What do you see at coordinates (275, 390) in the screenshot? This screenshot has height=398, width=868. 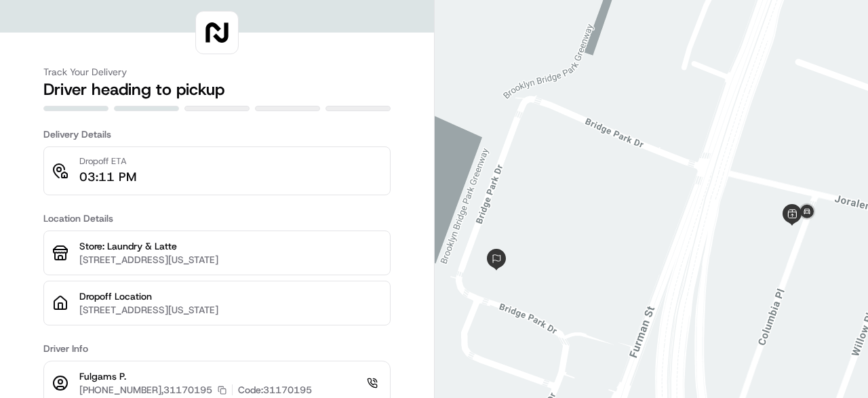 I see `p: Code: 31170195` at bounding box center [275, 390].